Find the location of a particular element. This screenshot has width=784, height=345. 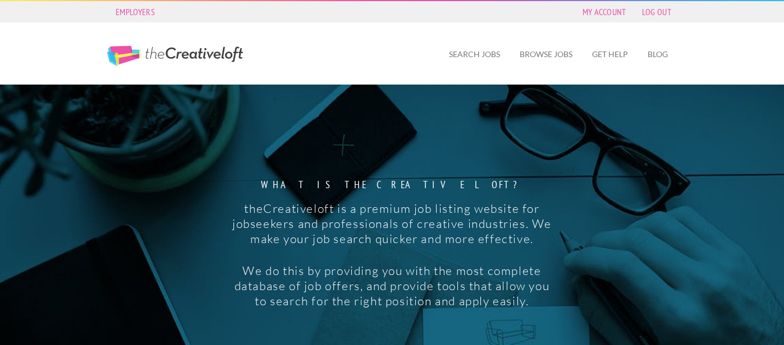

a: Get Help is located at coordinates (610, 54).